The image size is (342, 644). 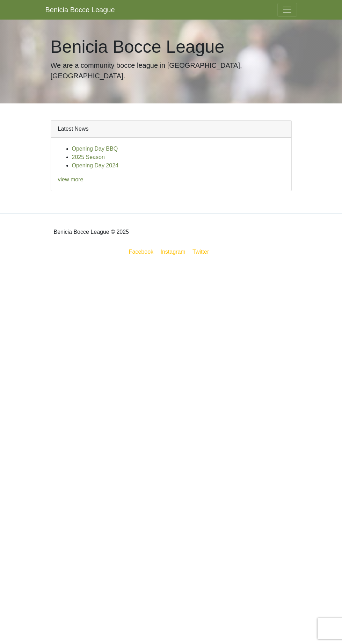 What do you see at coordinates (141, 251) in the screenshot?
I see `a: Facebook` at bounding box center [141, 251].